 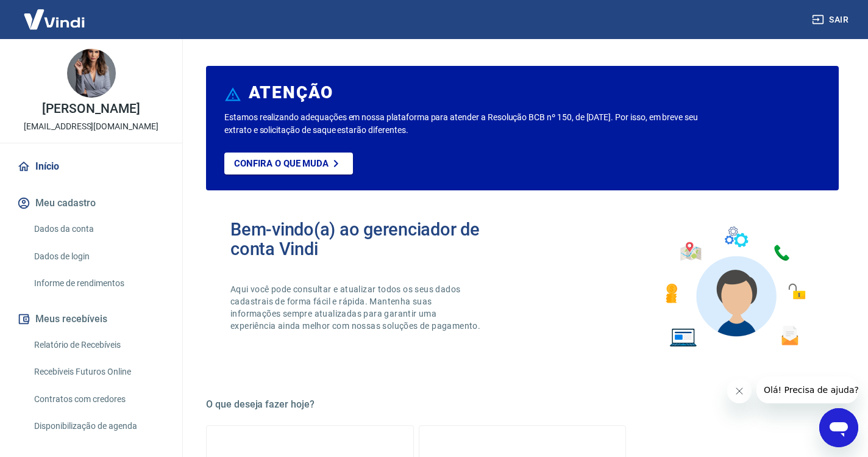 I want to click on button: Meu cadastro, so click(x=91, y=203).